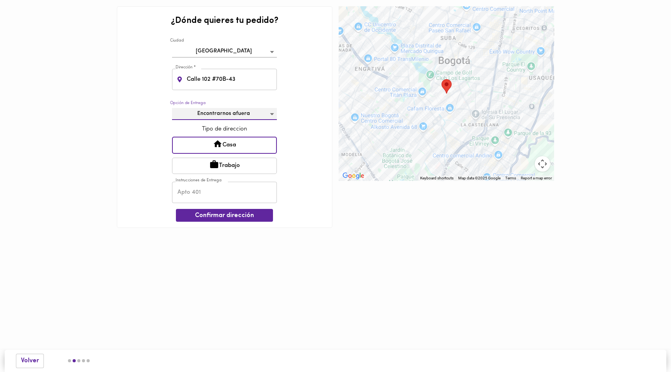 The height and width of the screenshot is (372, 671). I want to click on img: Google, so click(353, 176).